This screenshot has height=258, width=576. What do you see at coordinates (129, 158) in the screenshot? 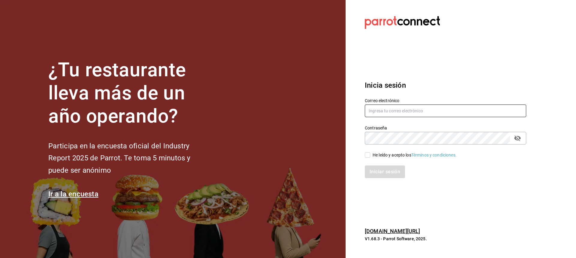
I see `h2: Participa en la encuesta oficial del Industry Report 2025 de Parrot. Te toma 5 minutos y puede se...` at bounding box center [129, 158].